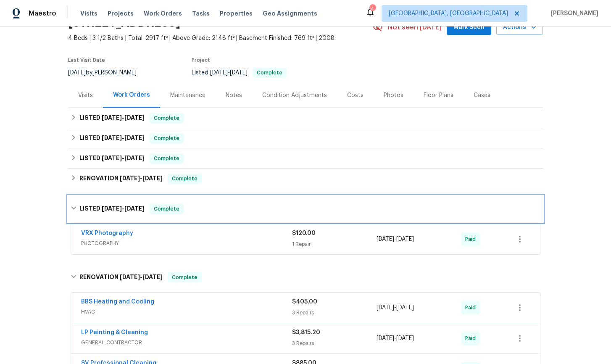  Describe the element at coordinates (43, 14) in the screenshot. I see `span: Maestro` at that location.